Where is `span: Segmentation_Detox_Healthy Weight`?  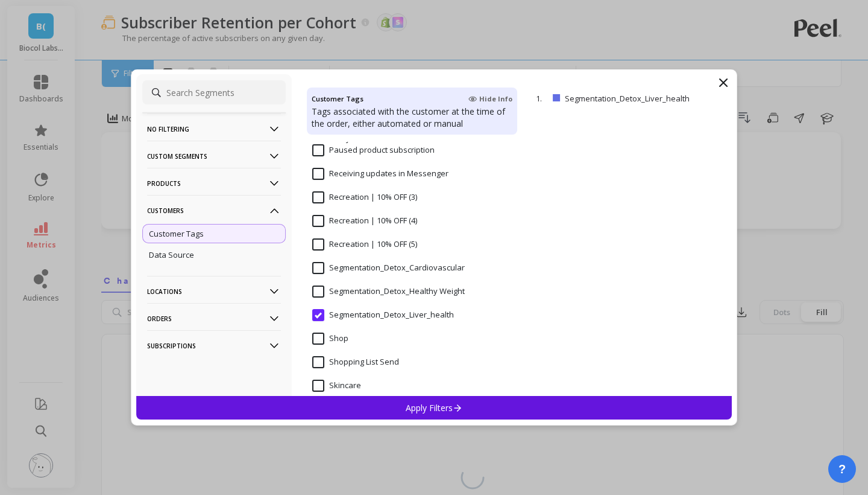 span: Segmentation_Detox_Healthy Weight is located at coordinates (388, 292).